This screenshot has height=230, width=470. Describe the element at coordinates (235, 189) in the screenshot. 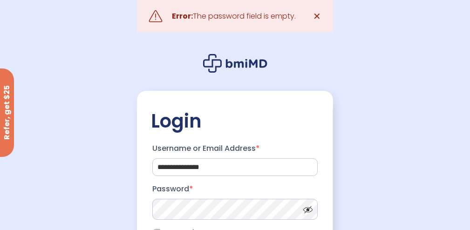

I see `label: Password` at that location.